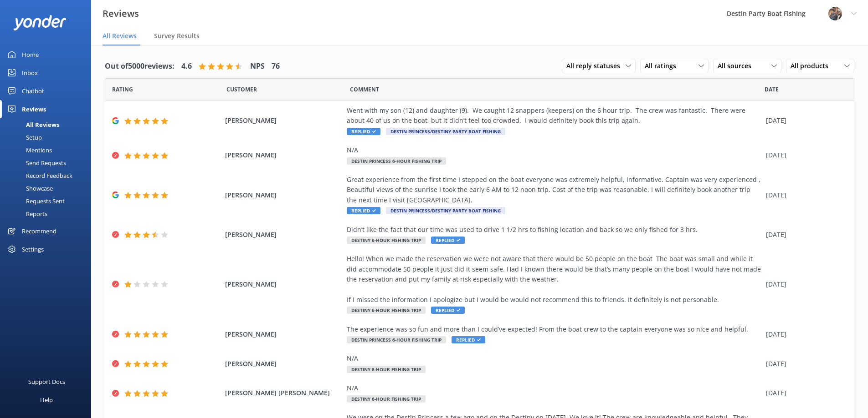 The image size is (868, 418). What do you see at coordinates (35, 201) in the screenshot?
I see `div: Requests Sent` at bounding box center [35, 201].